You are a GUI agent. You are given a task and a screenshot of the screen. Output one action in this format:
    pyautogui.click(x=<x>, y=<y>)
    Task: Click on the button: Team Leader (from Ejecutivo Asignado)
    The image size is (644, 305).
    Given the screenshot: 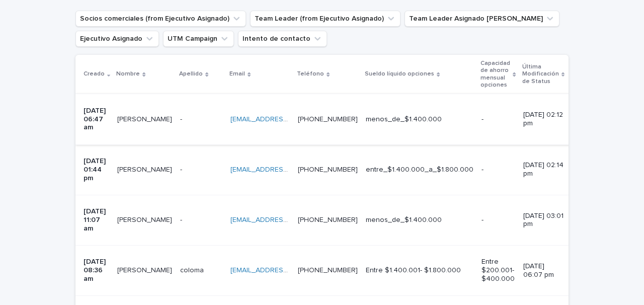 What is the action you would take?
    pyautogui.click(x=325, y=19)
    